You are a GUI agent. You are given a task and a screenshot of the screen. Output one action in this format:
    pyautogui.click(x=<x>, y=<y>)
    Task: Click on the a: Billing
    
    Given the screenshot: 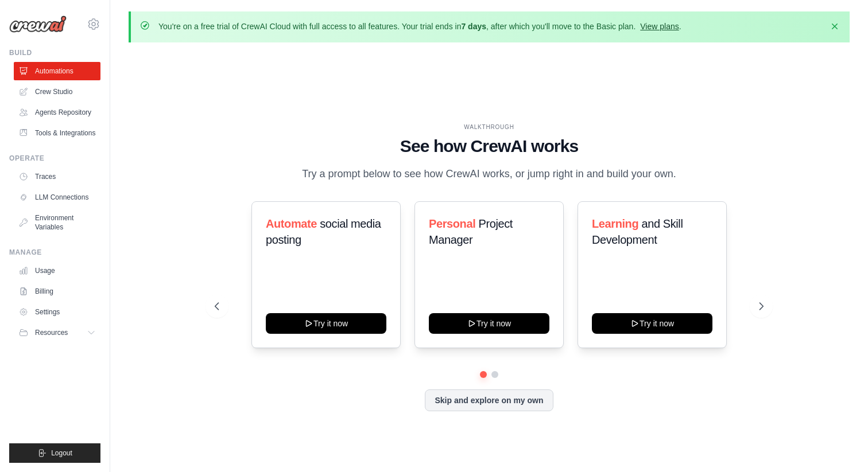 What is the action you would take?
    pyautogui.click(x=57, y=292)
    